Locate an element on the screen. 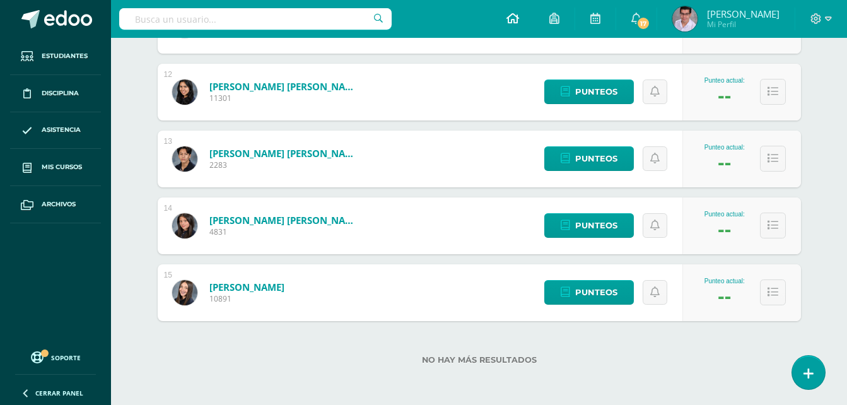 The height and width of the screenshot is (405, 847). img: f4a0a74a74d634199fe2cfa0afb324be.png is located at coordinates (185, 159).